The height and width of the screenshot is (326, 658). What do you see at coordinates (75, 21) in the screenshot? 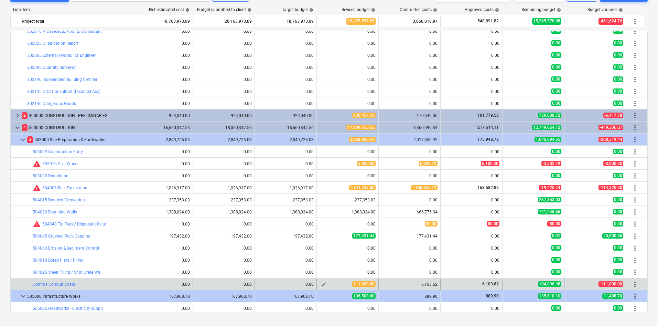
I see `div: Project total` at bounding box center [75, 21].